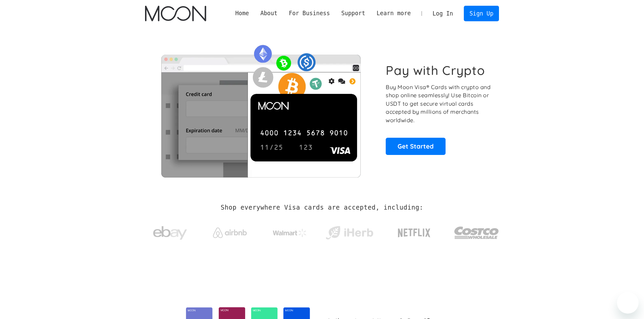 The height and width of the screenshot is (319, 644). What do you see at coordinates (415, 146) in the screenshot?
I see `a: Get Started` at bounding box center [415, 146].